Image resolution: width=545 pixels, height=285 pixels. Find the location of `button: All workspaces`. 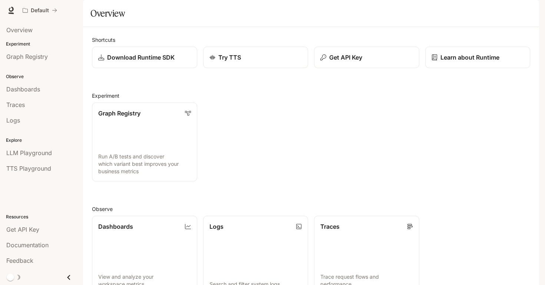

button: All workspaces is located at coordinates (40, 10).